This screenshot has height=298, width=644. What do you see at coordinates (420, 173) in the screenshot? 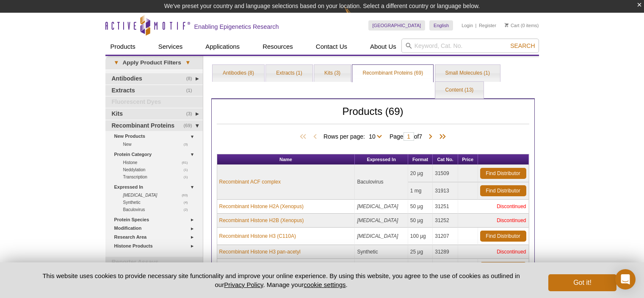
I see `td: 20 µg` at bounding box center [420, 173].